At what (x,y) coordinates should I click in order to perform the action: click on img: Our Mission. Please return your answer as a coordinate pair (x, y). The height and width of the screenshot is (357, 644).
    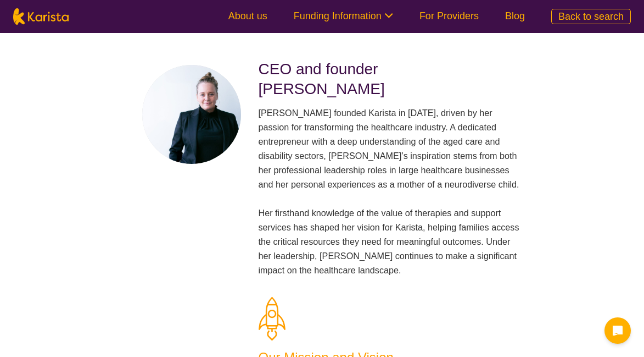
    Looking at the image, I should click on (272, 318).